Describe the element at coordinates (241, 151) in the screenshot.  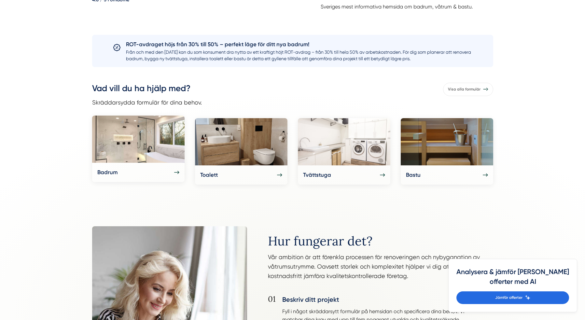
I see `a: Toalett Toalett` at that location.